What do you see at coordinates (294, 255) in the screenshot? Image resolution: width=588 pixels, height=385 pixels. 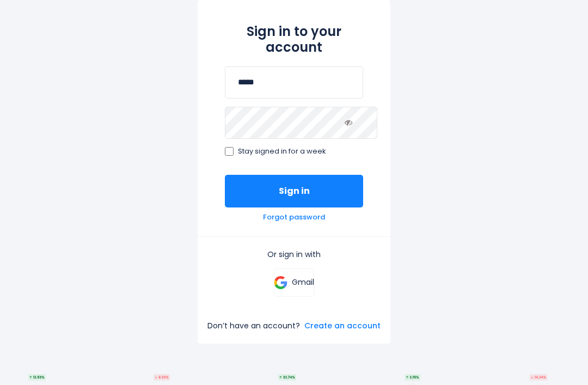 I see `p: Or sign in with` at bounding box center [294, 255].